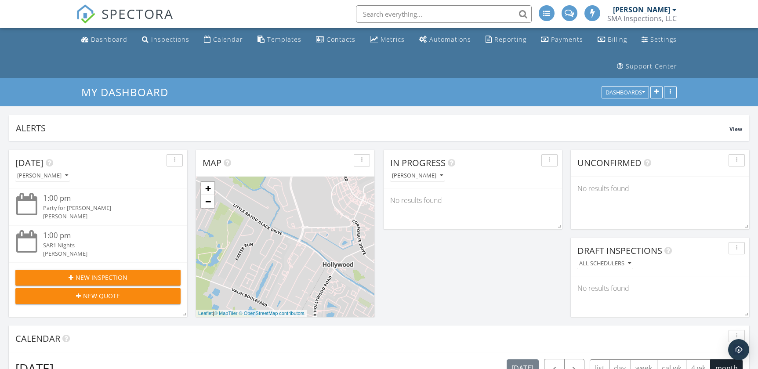 Image resolution: width=758 pixels, height=369 pixels. I want to click on div: Calendar, so click(228, 39).